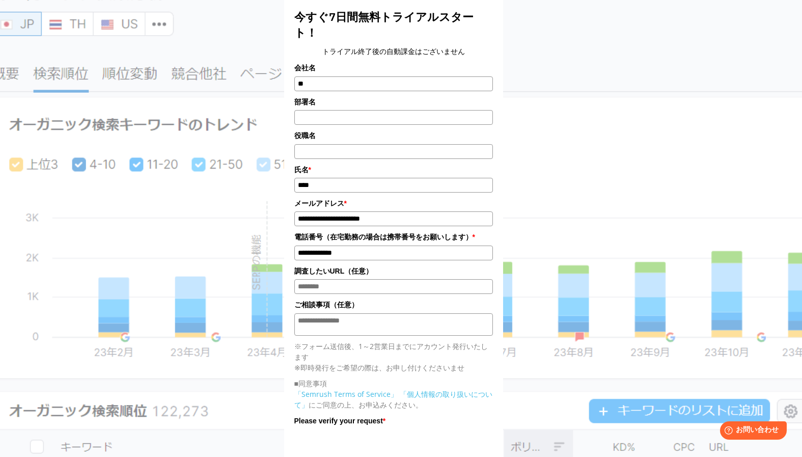  I want to click on a: 「Semrush Terms of Service」, so click(346, 393).